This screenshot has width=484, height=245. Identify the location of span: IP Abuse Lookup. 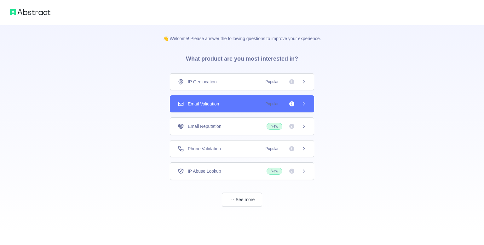
(205, 171).